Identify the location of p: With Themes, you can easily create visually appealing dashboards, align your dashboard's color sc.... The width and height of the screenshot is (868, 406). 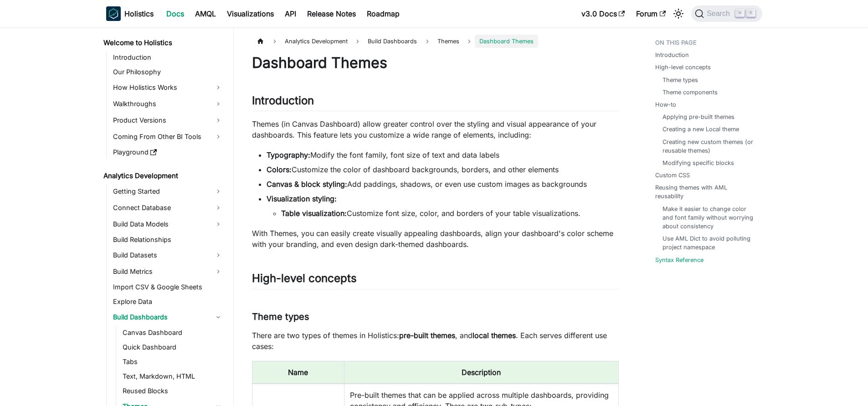
(436, 239).